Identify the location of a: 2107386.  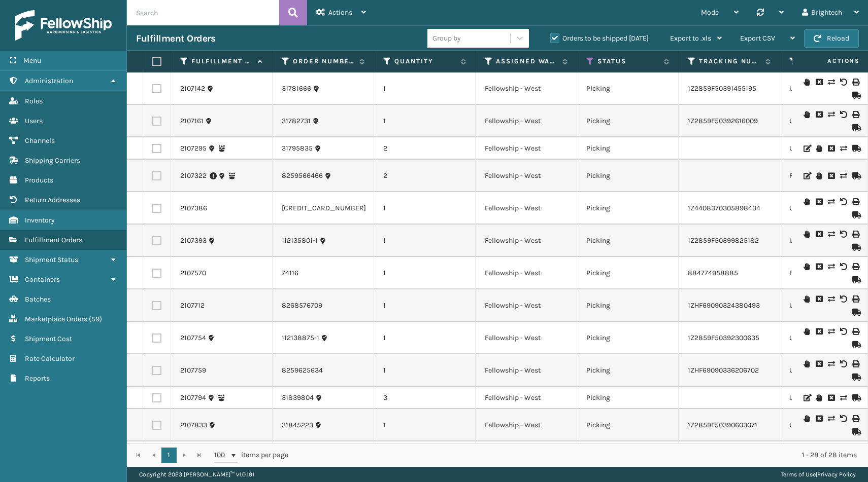
(194, 208).